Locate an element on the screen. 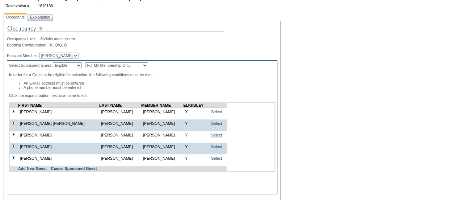  td: Reservation #: is located at coordinates (20, 6).